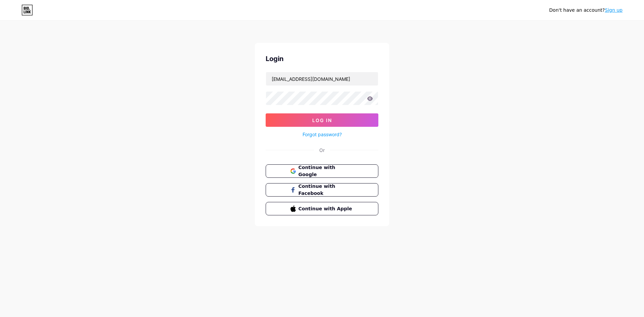 This screenshot has height=317, width=644. I want to click on a: Continue with Apple, so click(322, 208).